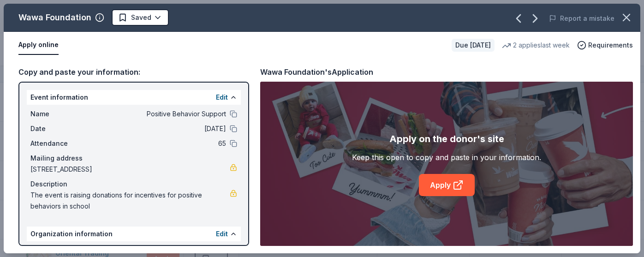 This screenshot has width=644, height=257. Describe the element at coordinates (55, 17) in the screenshot. I see `div: Wawa Foundation` at that location.